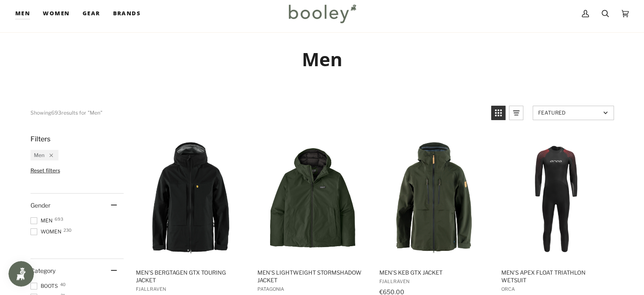 The height and width of the screenshot is (295, 644). Describe the element at coordinates (40, 204) in the screenshot. I see `span: Gender` at that location.